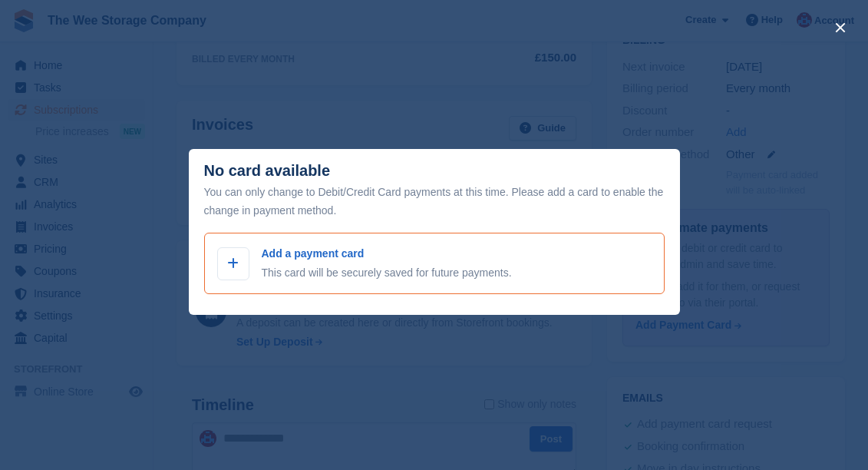 The height and width of the screenshot is (470, 868). What do you see at coordinates (840, 28) in the screenshot?
I see `button: close` at bounding box center [840, 28].